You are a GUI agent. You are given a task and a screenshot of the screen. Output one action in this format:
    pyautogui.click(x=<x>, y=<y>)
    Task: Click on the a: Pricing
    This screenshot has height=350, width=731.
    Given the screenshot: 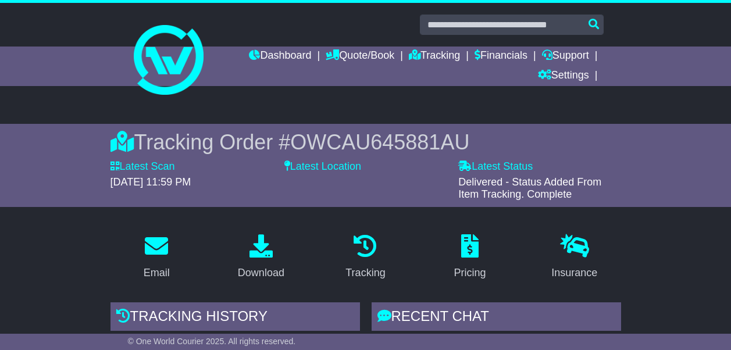 What is the action you would take?
    pyautogui.click(x=470, y=258)
    